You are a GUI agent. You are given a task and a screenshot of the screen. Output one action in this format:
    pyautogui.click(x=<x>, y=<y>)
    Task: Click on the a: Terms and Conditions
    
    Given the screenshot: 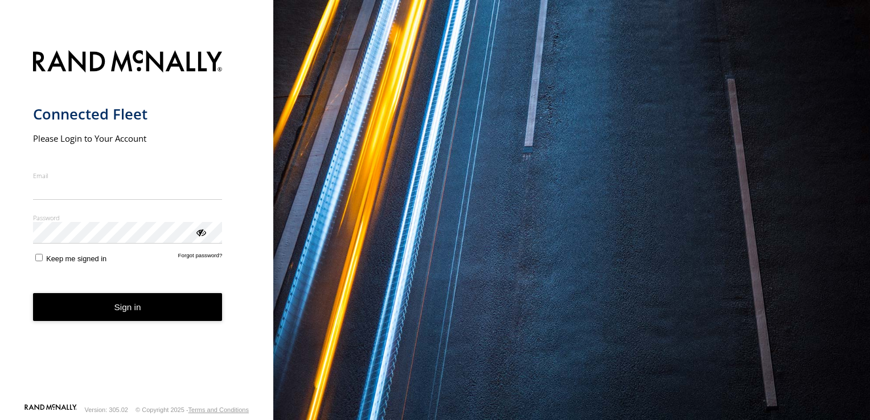 What is the action you would take?
    pyautogui.click(x=219, y=410)
    